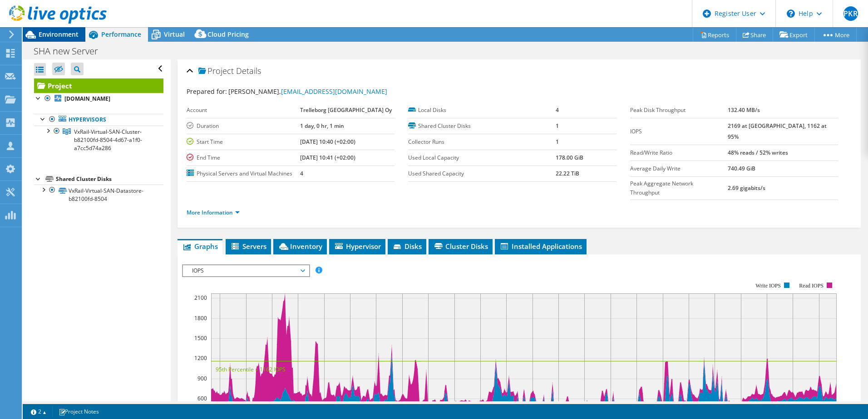 The image size is (868, 419). I want to click on span: PKR, so click(850, 13).